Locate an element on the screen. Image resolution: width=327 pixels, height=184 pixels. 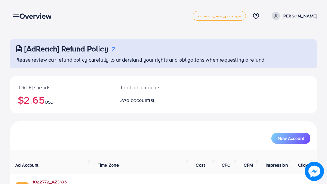
span: Impression is located at coordinates (277, 165).